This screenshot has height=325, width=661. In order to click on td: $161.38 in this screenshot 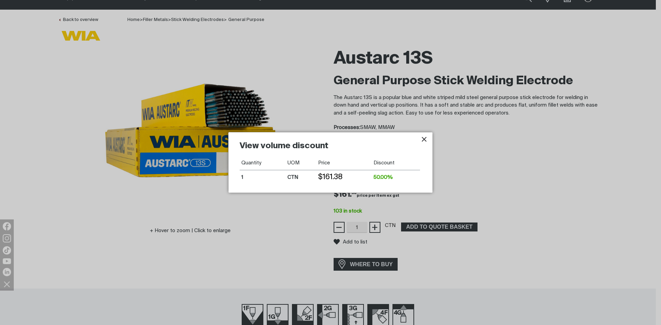, I will do `click(344, 178)`.